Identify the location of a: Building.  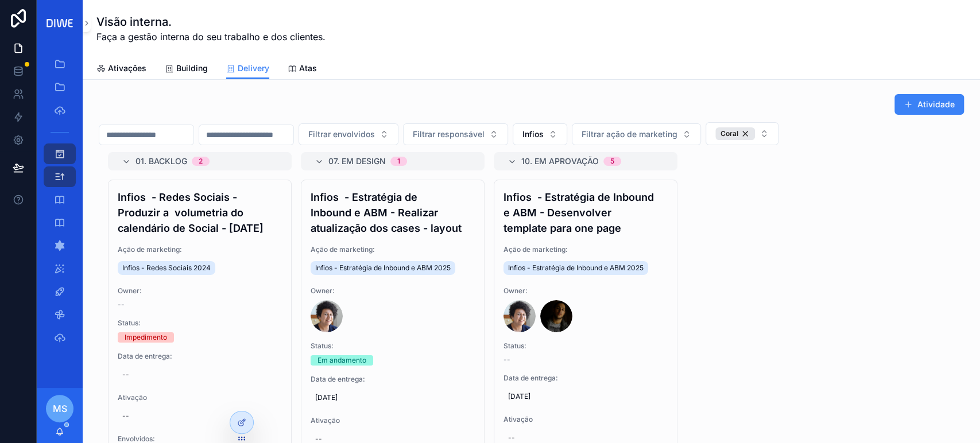
(186, 69).